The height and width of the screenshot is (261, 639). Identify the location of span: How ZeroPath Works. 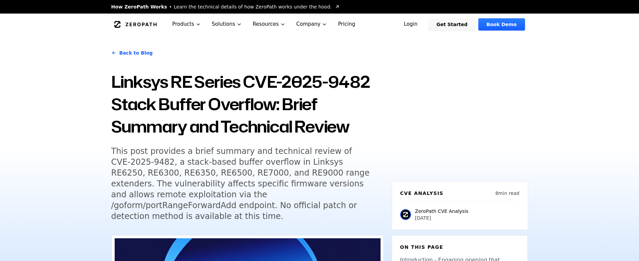
(139, 7).